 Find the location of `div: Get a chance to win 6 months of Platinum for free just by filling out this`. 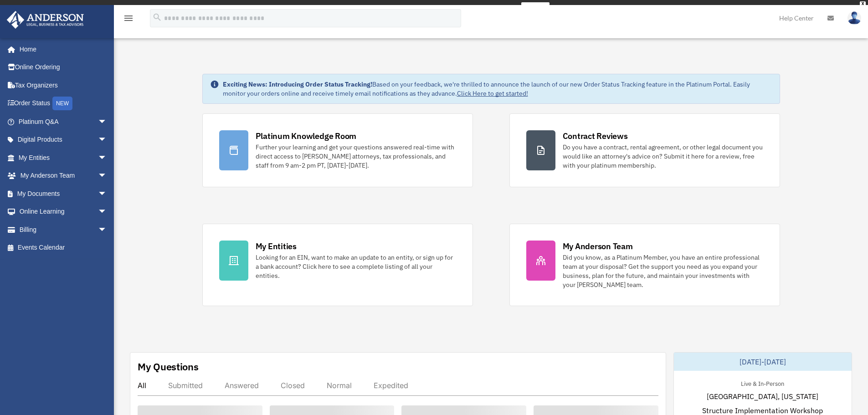

div: Get a chance to win 6 months of Platinum for free just by filling out this is located at coordinates (418, 8).